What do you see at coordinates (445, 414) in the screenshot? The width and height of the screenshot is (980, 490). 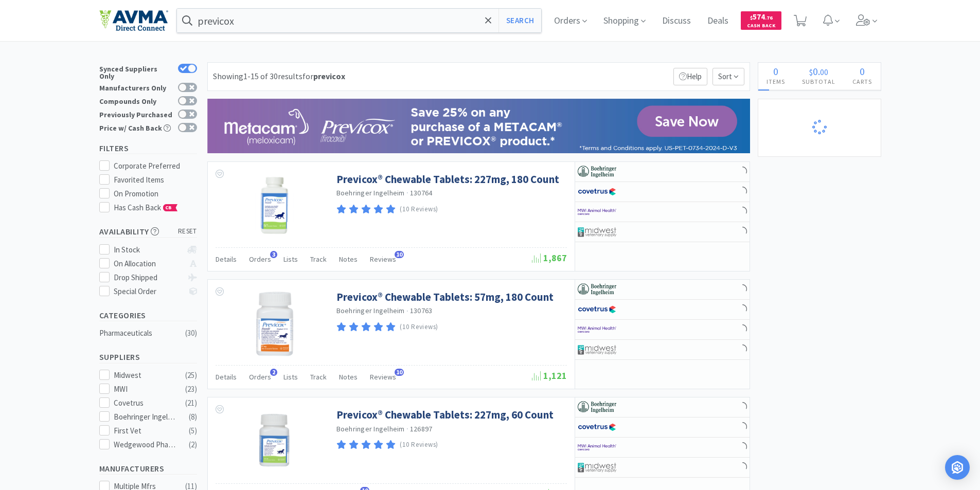 I see `a: Previcox® Chewable Tablets: 227mg, 60 Count` at bounding box center [445, 414].